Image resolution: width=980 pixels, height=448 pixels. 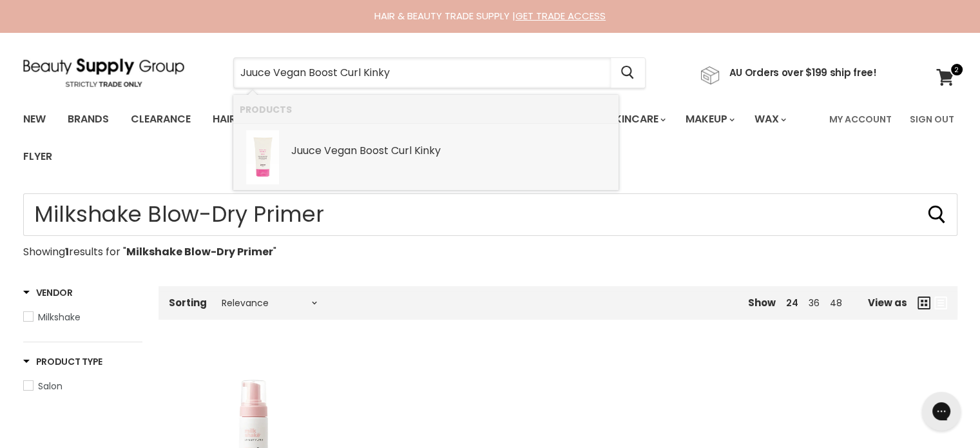 What do you see at coordinates (709, 119) in the screenshot?
I see `a: Makeup` at bounding box center [709, 119].